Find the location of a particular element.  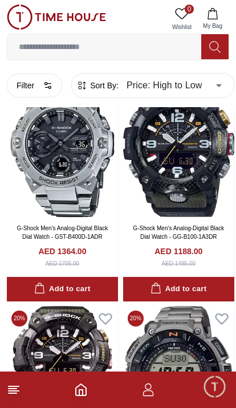

span: Wishlist is located at coordinates (182, 27).